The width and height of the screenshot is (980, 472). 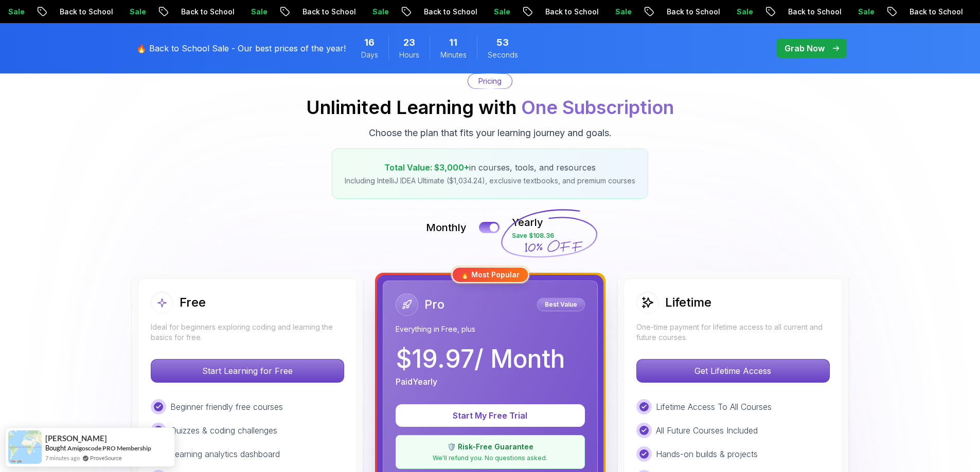 I want to click on p: Get Lifetime Access, so click(x=733, y=371).